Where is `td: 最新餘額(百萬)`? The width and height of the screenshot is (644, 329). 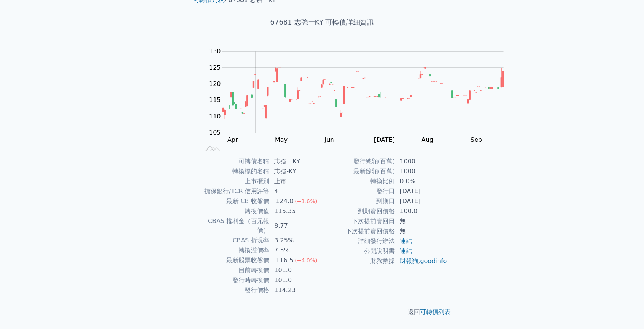 td: 最新餘額(百萬) is located at coordinates (359, 171).